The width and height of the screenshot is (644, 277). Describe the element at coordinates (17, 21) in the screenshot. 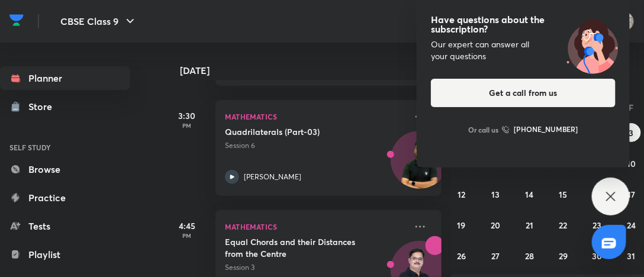

I see `a: Company Logo` at that location.